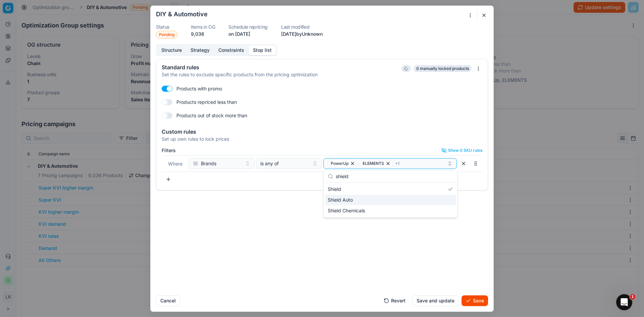 The image size is (644, 317). What do you see at coordinates (390, 200) in the screenshot?
I see `div: Suggestions` at bounding box center [390, 200].